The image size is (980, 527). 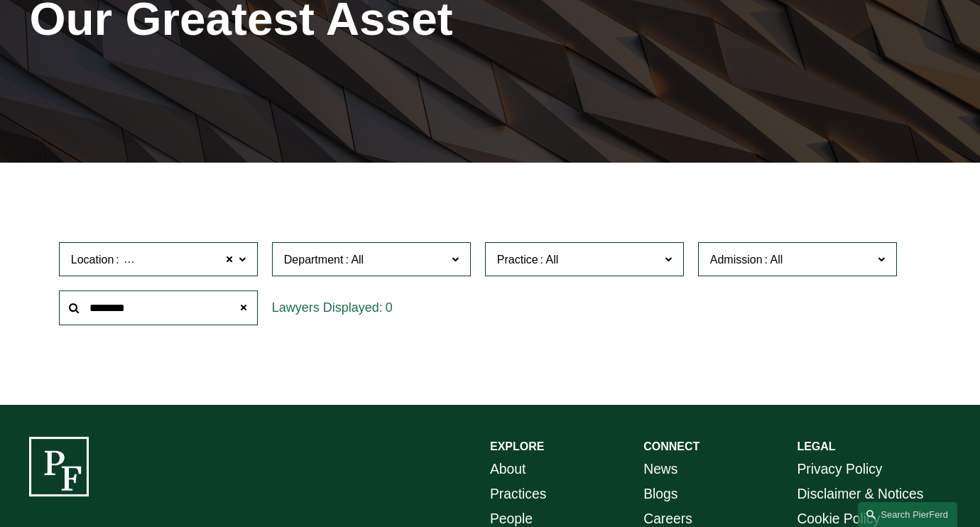 What do you see at coordinates (518, 494) in the screenshot?
I see `a: Practices` at bounding box center [518, 494].